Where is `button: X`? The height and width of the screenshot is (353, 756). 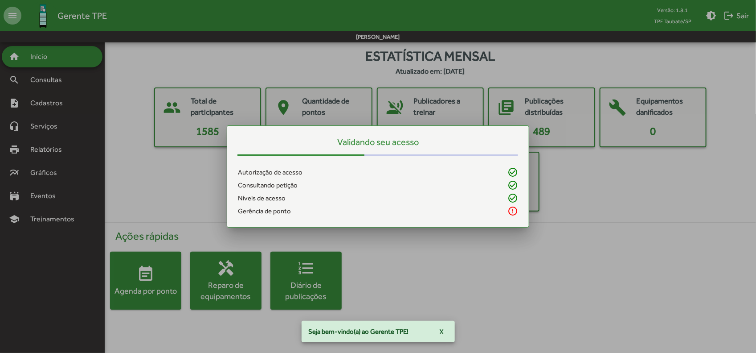 button: X is located at coordinates (442, 331).